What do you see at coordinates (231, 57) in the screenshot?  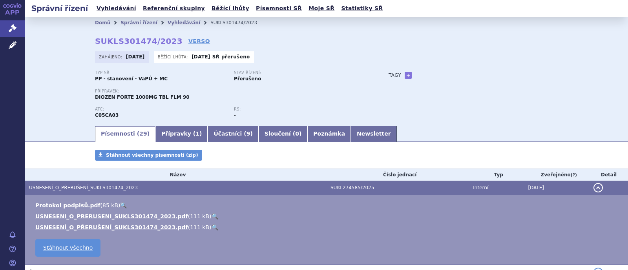 I see `a: SŘ přerušeno` at bounding box center [231, 57].